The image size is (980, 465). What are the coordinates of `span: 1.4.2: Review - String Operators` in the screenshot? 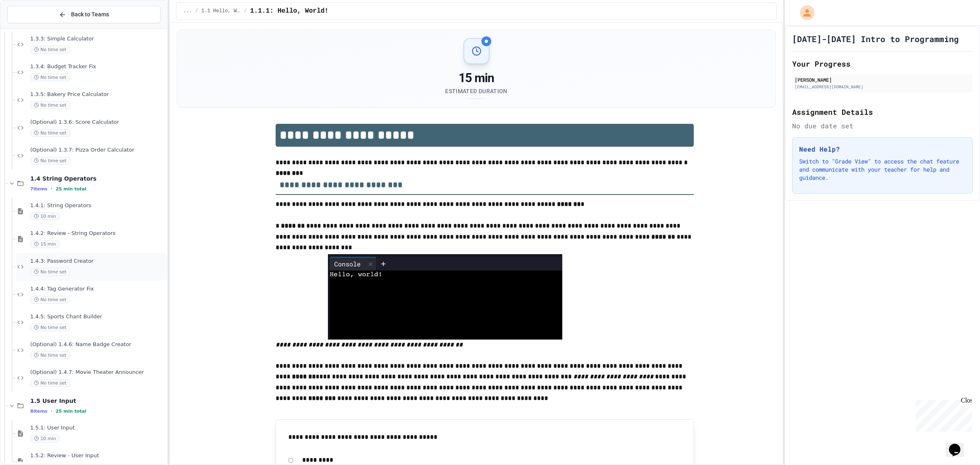 It's located at (98, 233).